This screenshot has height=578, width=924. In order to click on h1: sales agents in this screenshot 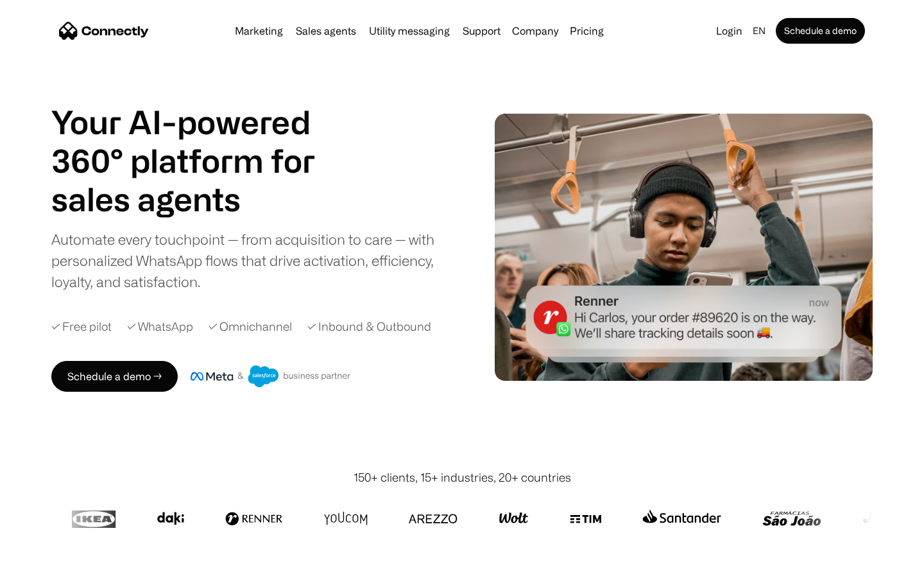, I will do `click(199, 199)`.